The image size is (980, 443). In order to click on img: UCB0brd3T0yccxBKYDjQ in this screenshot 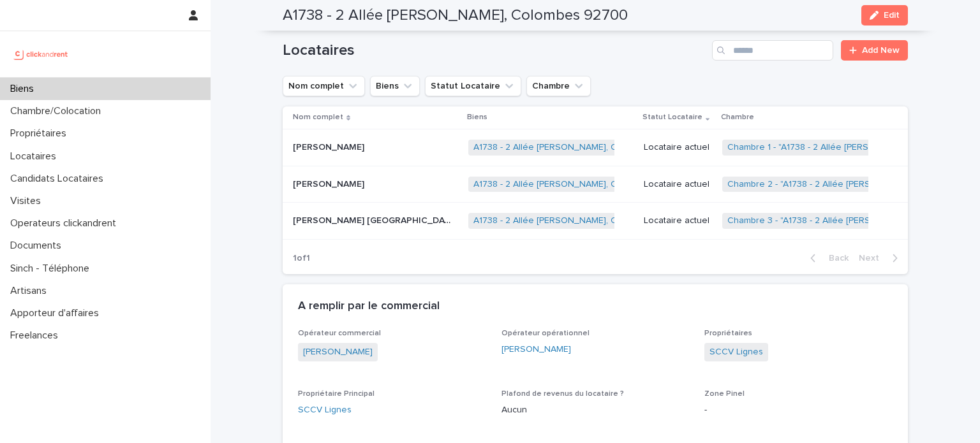, I will do `click(41, 54)`.